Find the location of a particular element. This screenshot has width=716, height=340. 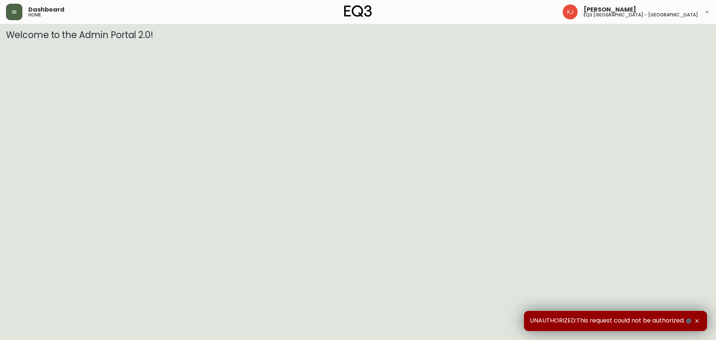

img: logo is located at coordinates (358, 11).